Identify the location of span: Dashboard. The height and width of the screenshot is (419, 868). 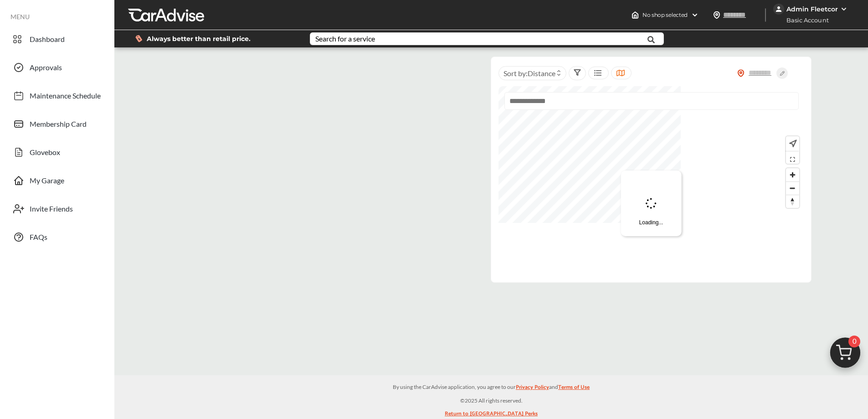
(47, 40).